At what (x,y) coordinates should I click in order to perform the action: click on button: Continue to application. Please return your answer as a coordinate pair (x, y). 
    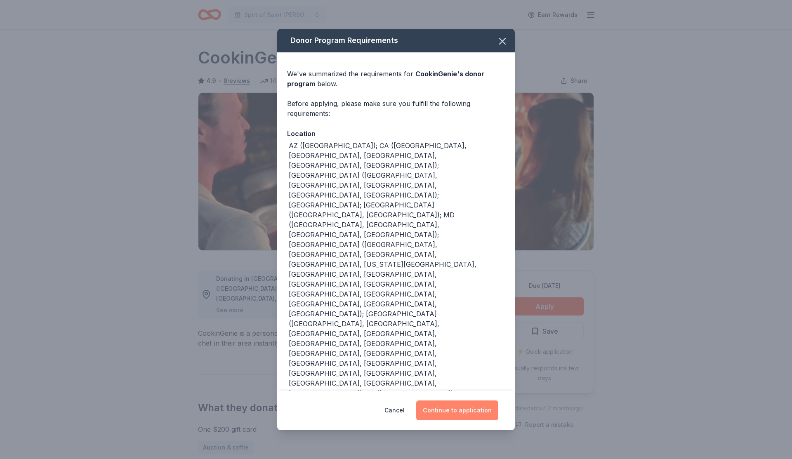
    Looking at the image, I should click on (457, 411).